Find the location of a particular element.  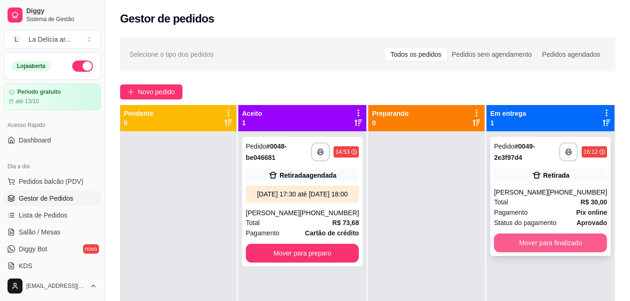

strong: # 0048-be046681 is located at coordinates (266, 152).